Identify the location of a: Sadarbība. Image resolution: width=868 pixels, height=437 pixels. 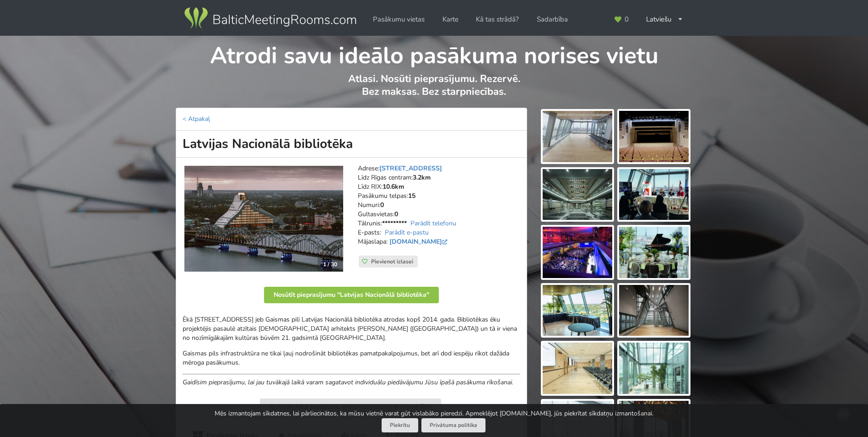
(552, 19).